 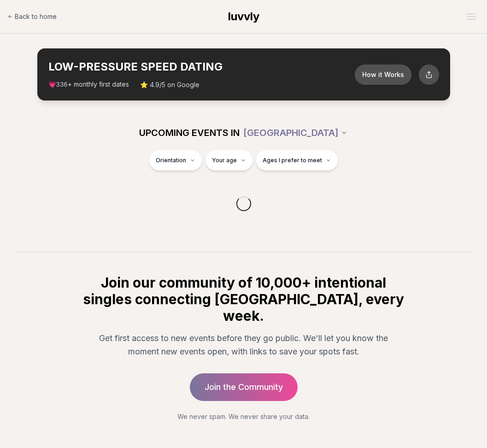 What do you see at coordinates (32, 16) in the screenshot?
I see `a: Back to home` at bounding box center [32, 16].